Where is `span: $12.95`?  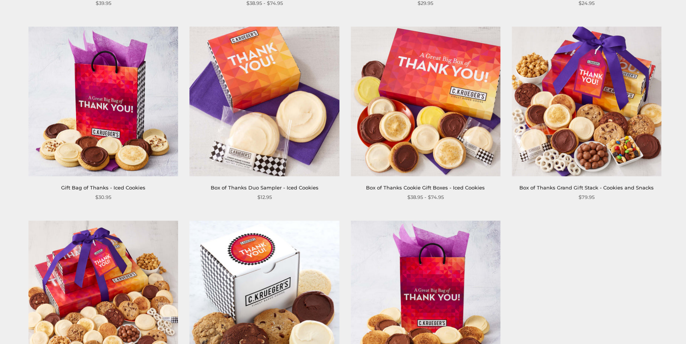 span: $12.95 is located at coordinates (264, 197).